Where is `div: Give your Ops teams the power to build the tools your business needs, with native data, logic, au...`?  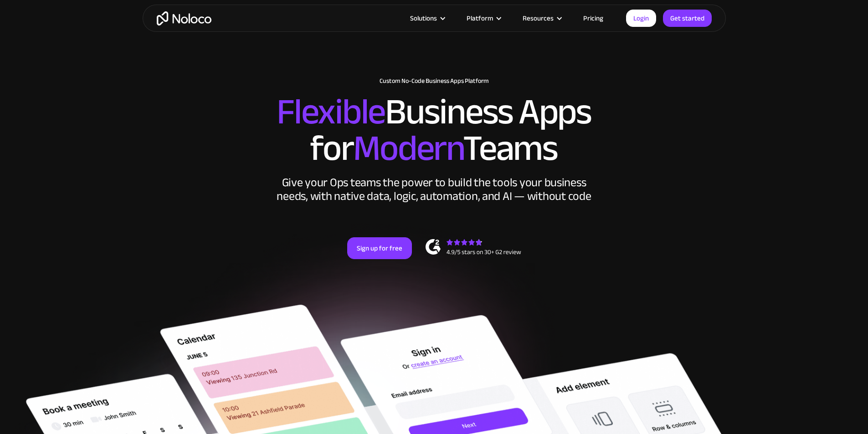
div: Give your Ops teams the power to build the tools your business needs, with native data, logic, au... is located at coordinates (434, 190).